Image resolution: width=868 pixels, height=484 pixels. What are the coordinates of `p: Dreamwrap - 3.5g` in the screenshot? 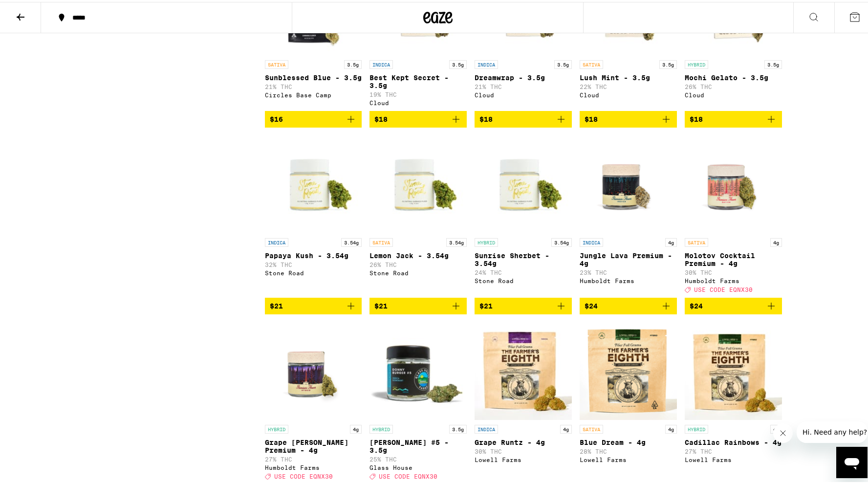 It's located at (522, 76).